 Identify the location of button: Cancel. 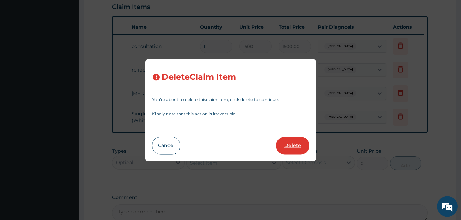
(166, 145).